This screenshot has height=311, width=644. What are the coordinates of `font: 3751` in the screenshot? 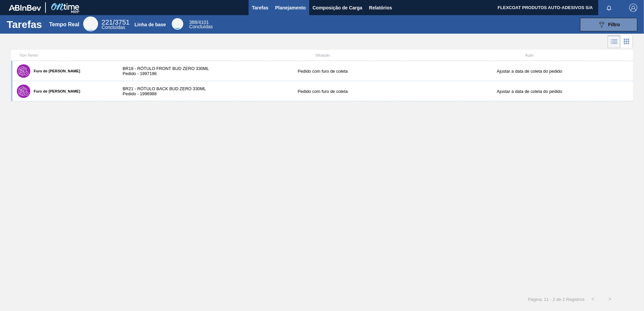 It's located at (122, 22).